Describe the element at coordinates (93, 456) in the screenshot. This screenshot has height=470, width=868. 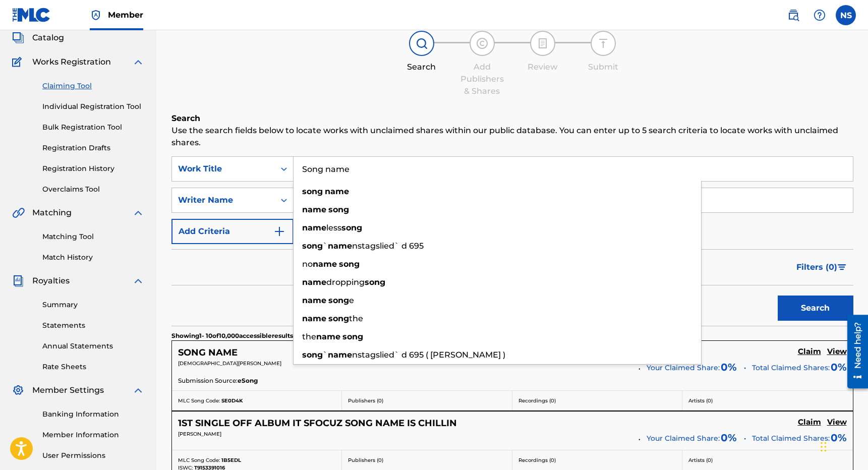
I see `a: User Permissions` at that location.